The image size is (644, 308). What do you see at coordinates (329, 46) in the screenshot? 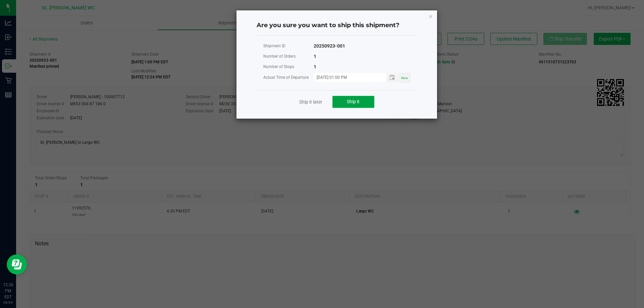
I see `div: 20250923-001` at bounding box center [329, 46].